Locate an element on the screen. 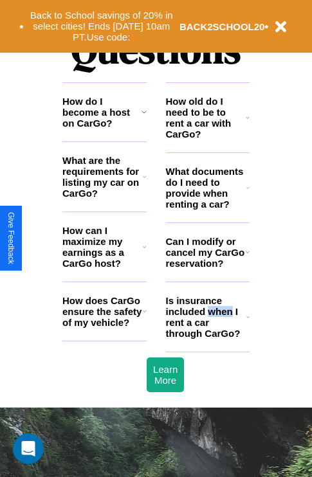 This screenshot has width=312, height=477. h3: Can I modify or cancel my CarGo reservation? is located at coordinates (206, 252).